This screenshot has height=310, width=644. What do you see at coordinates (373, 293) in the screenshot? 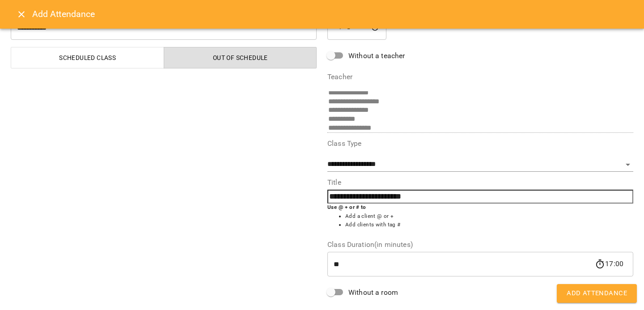
I see `span: Without a room` at bounding box center [373, 293].